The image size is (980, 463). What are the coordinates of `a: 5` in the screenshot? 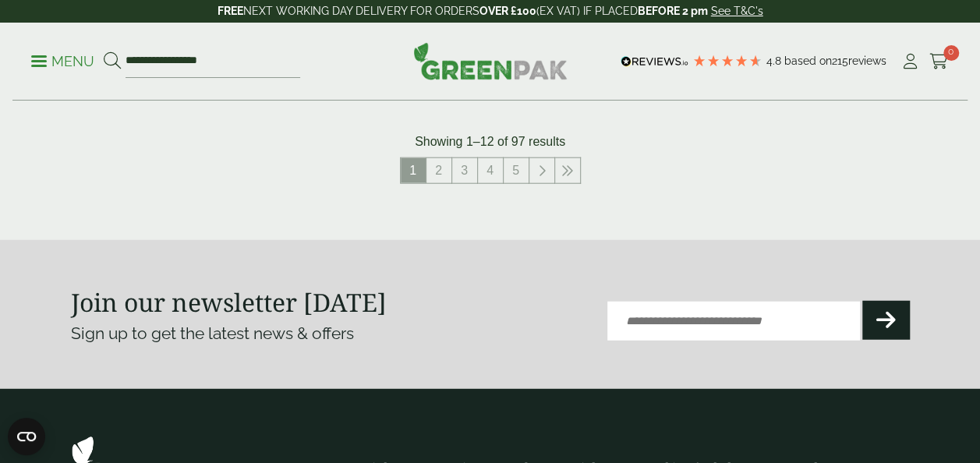 It's located at (516, 171).